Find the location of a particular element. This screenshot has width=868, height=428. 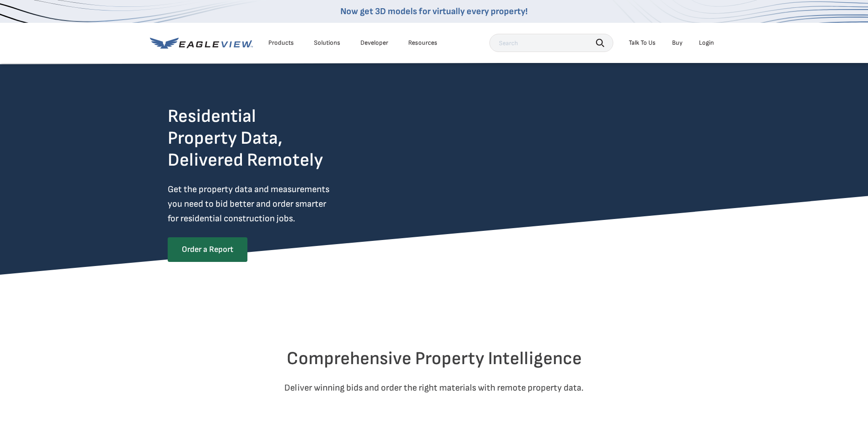

a: Developer is located at coordinates (374, 43).